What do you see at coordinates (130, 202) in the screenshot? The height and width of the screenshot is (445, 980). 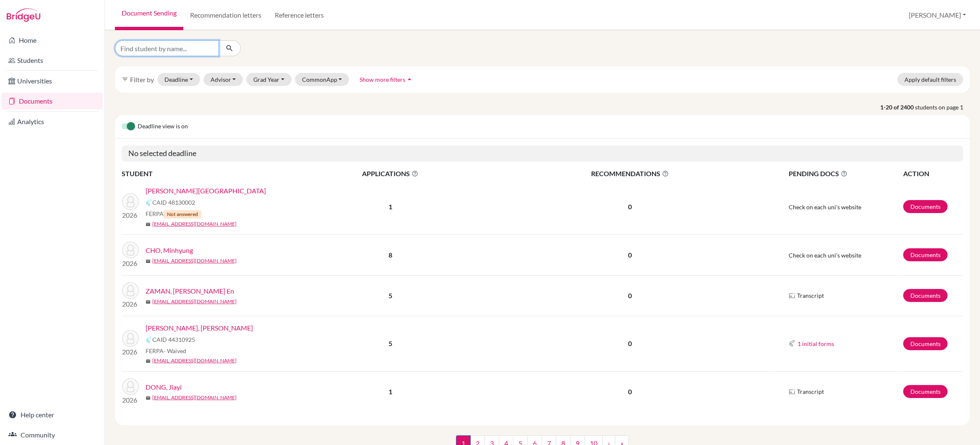 I see `img: ZHU, Jinyang` at bounding box center [130, 202].